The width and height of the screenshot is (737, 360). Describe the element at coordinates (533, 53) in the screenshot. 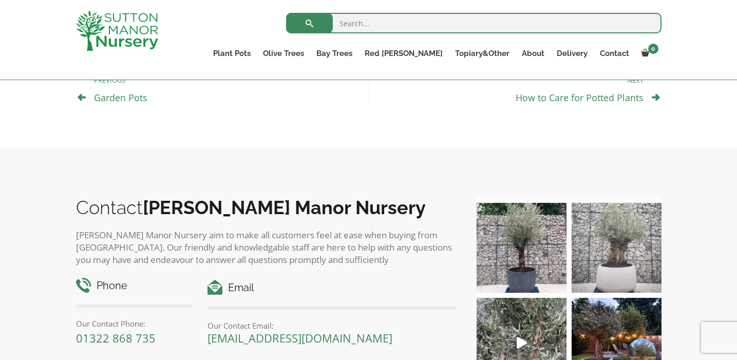

I see `a: About` at that location.